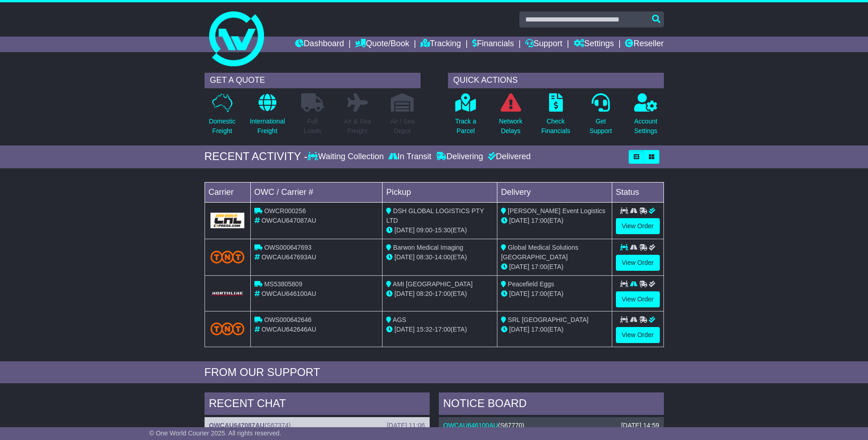  I want to click on span: © One World Courier 2025. All rights reserved., so click(215, 433).